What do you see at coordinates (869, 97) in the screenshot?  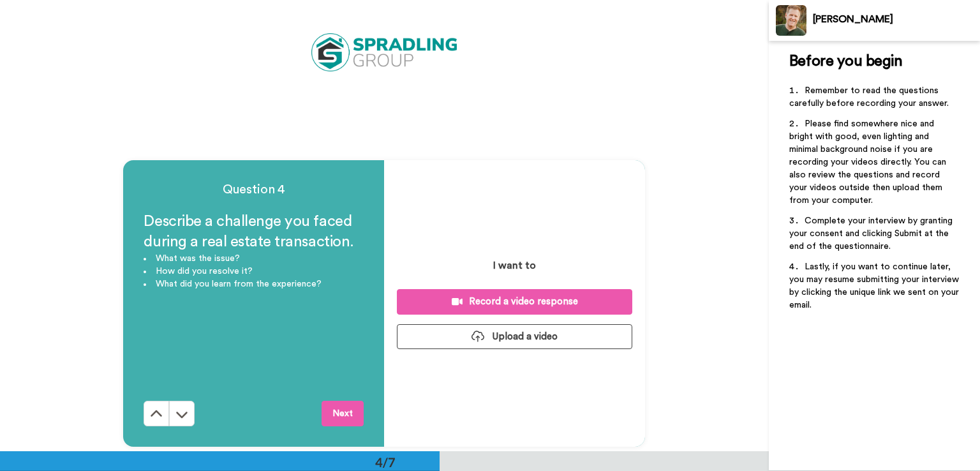 I see `span: Remember to read the questions carefully before recording your answer.` at bounding box center [869, 97].